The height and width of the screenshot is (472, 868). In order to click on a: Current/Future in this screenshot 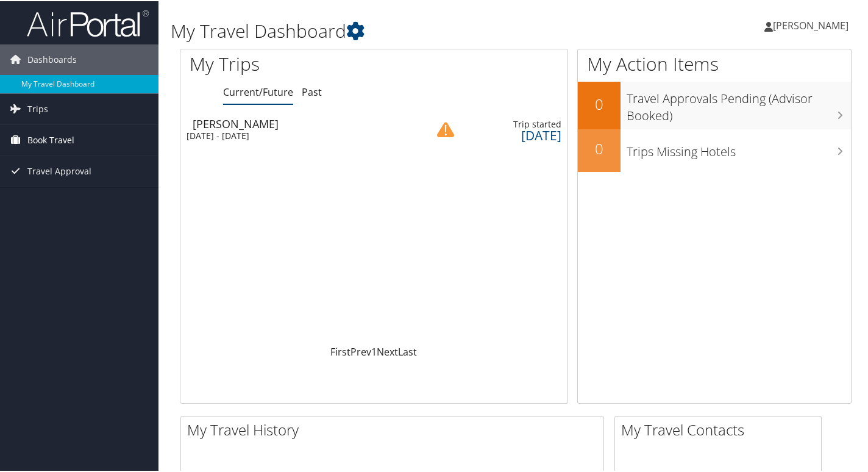, I will do `click(258, 91)`.